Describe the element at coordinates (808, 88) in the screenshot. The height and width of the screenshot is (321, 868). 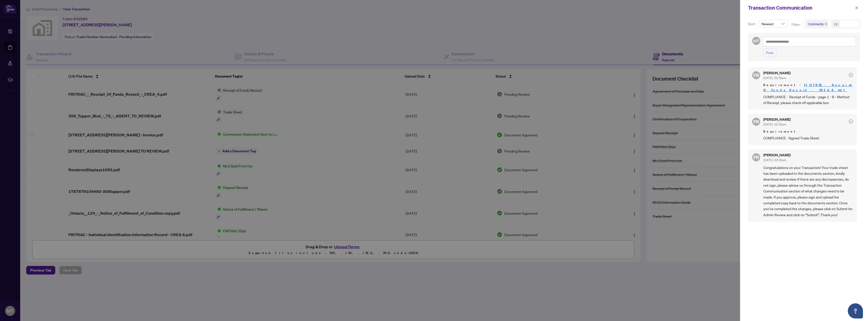
I see `span: Requirement -` at that location.